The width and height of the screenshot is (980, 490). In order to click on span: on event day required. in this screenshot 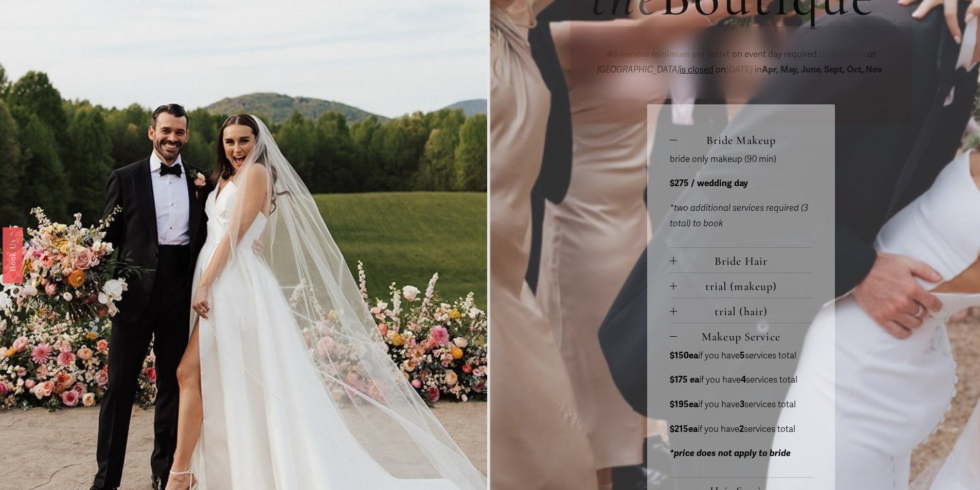, I will do `click(774, 54)`.